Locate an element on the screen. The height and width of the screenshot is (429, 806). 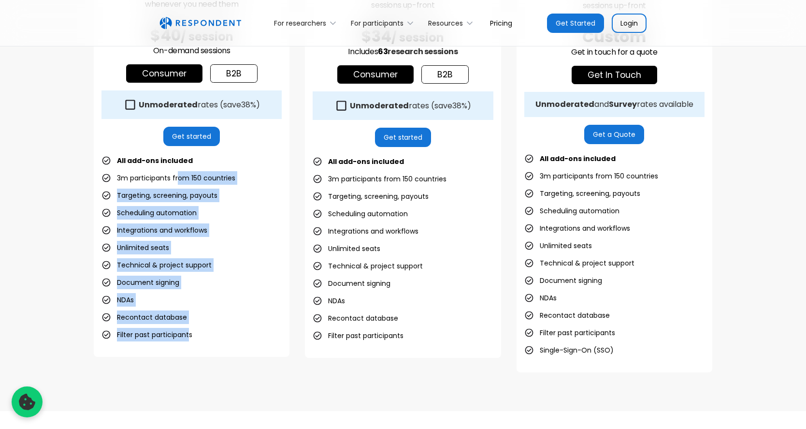
a: Login is located at coordinates (629, 23).